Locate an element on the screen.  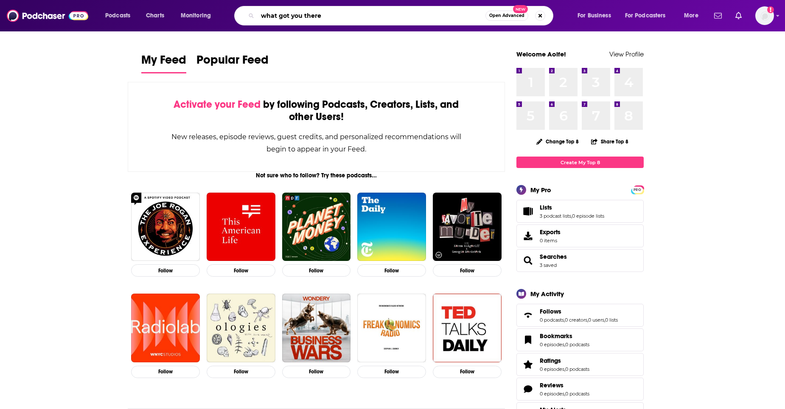
div: by following Podcasts, Creators, Lists, and other Users! is located at coordinates (316, 111).